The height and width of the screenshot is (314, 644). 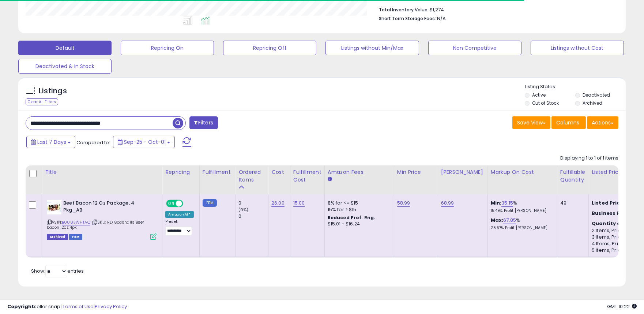 I want to click on span: Sep-25 - Oct-01, so click(x=145, y=142).